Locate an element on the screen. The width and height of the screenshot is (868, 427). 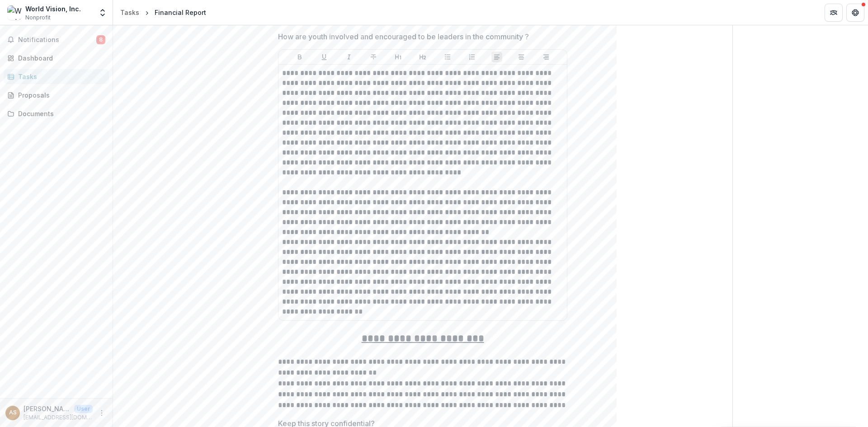
nav: breadcrumb is located at coordinates (163, 12).